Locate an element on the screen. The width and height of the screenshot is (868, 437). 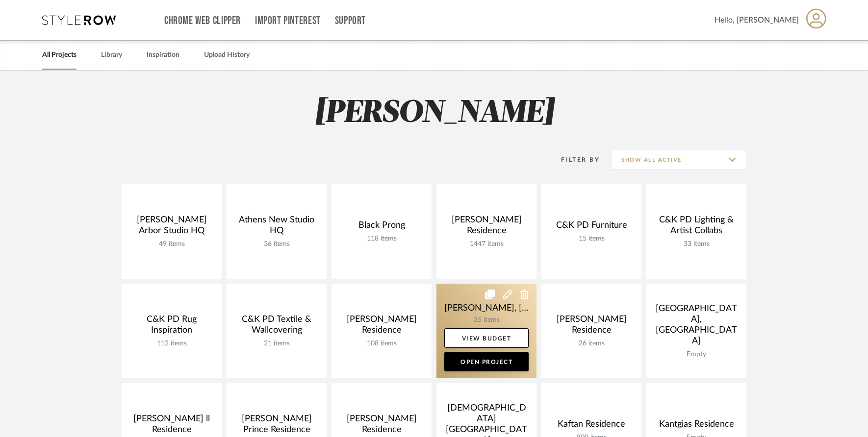
div: 33 items is located at coordinates (697, 244).